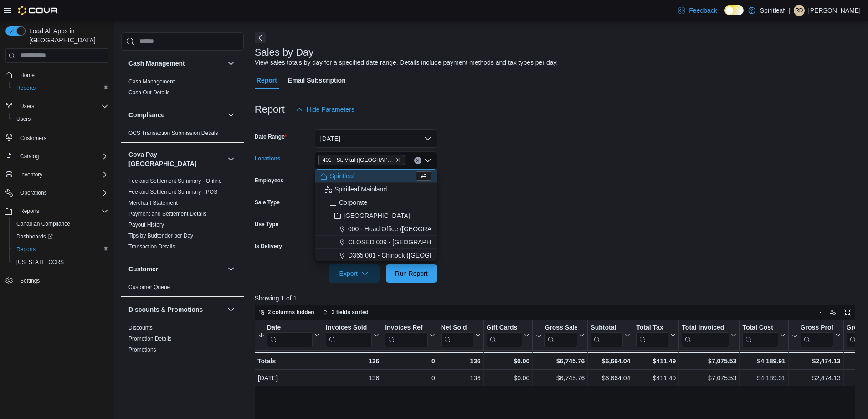 This screenshot has width=868, height=419. Describe the element at coordinates (508, 335) in the screenshot. I see `button: Gift Cards` at that location.